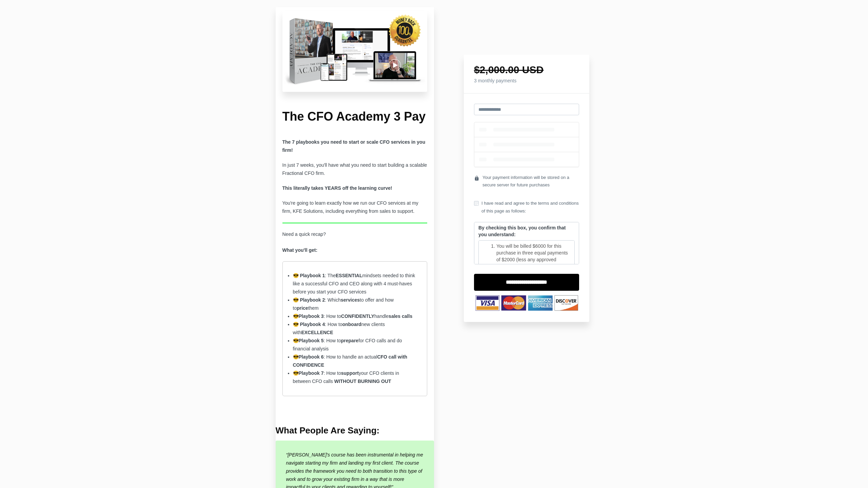 Image resolution: width=868 pixels, height=488 pixels. I want to click on label: I have read and agree to the terms and conditions of this page as follows:, so click(526, 207).